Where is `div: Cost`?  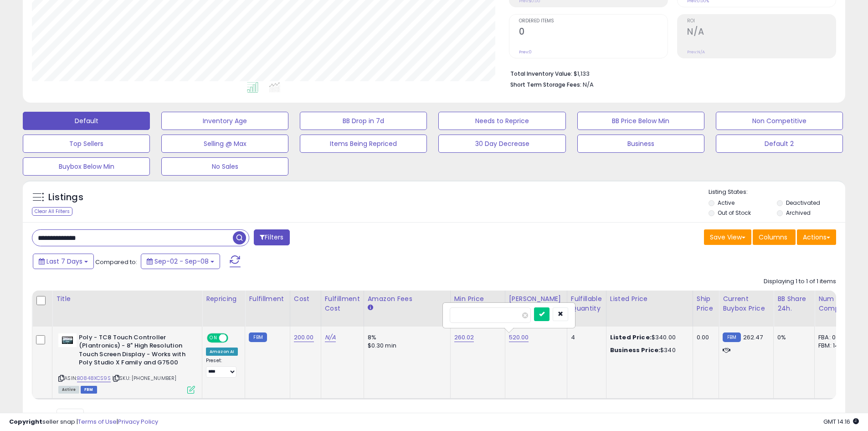 div: Cost is located at coordinates (305, 298).